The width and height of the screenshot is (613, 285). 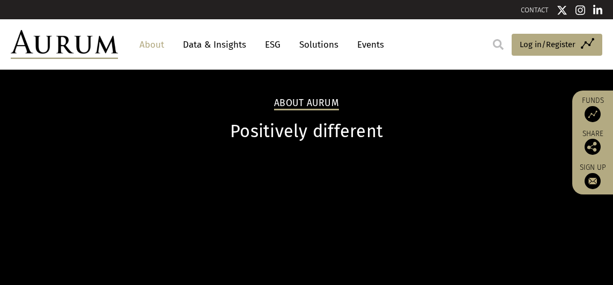 What do you see at coordinates (592, 147) in the screenshot?
I see `img: Share this post` at bounding box center [592, 147].